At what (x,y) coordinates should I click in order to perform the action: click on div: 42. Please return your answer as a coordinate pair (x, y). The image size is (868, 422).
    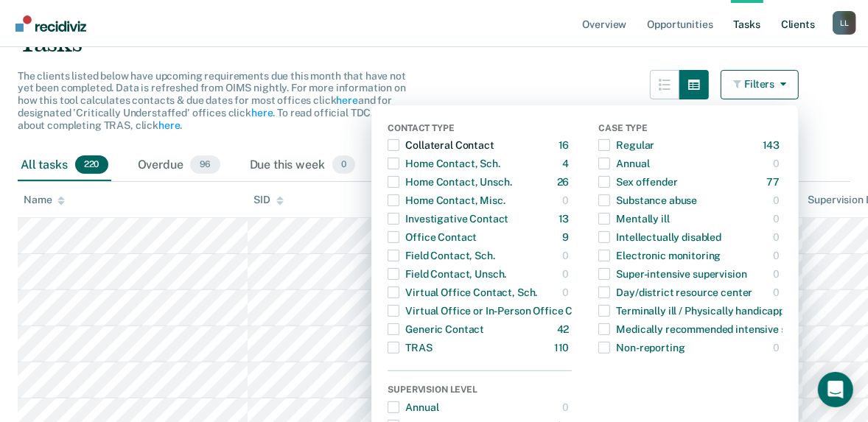
    Looking at the image, I should click on (565, 329).